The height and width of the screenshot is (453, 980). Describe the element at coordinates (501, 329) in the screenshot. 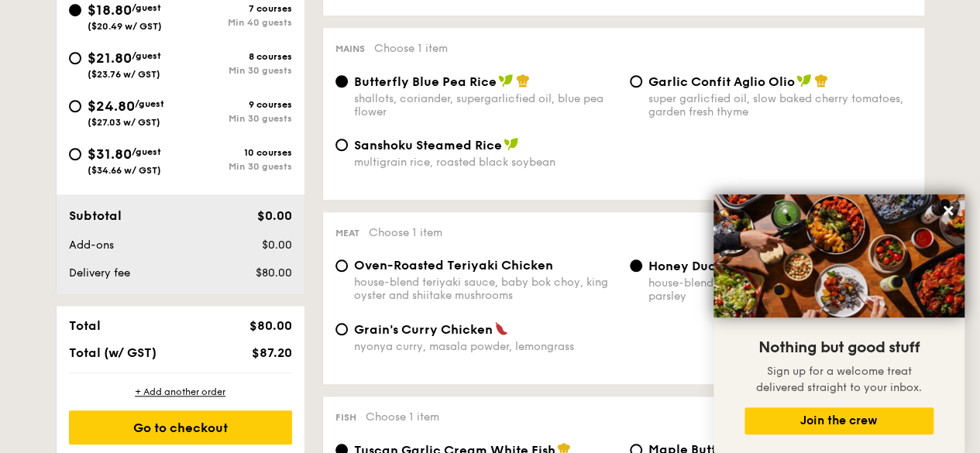

I see `img: icon-spicy.37a8142b.svg` at that location.